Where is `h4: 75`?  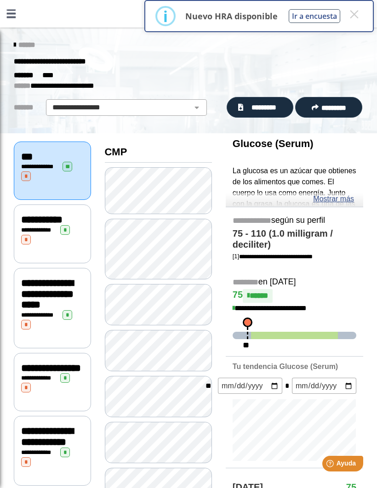
h4: 75 is located at coordinates (294, 296).